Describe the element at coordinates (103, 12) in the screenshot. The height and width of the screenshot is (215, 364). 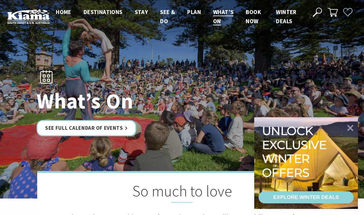
I see `span: Destinations` at that location.